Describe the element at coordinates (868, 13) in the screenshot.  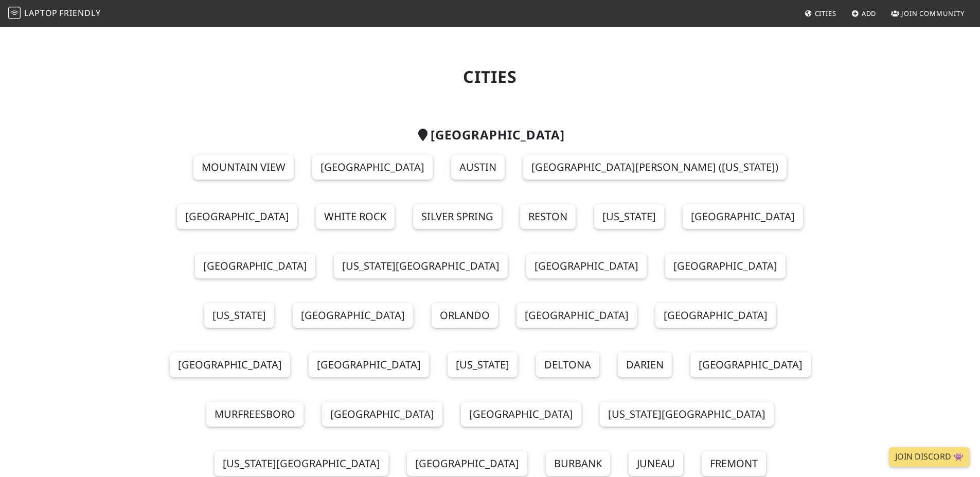
I see `span: Add` at that location.